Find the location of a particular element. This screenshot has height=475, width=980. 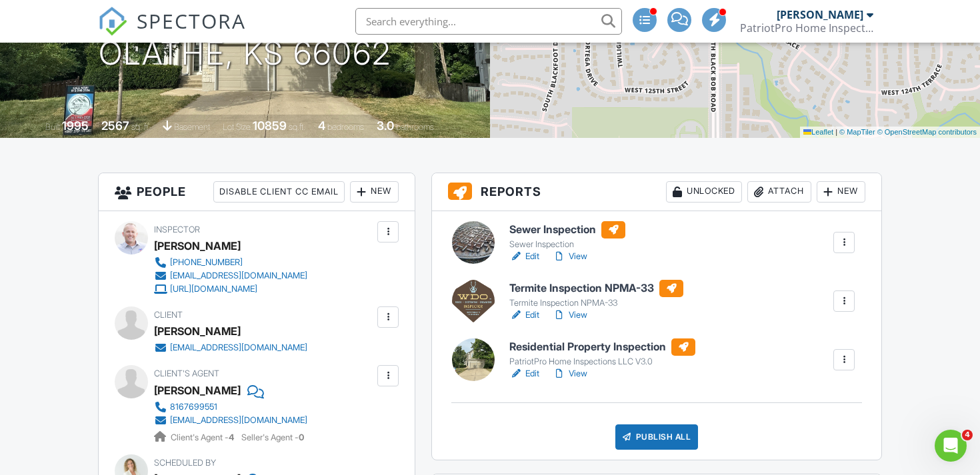

span: Lot Size is located at coordinates (237, 127).